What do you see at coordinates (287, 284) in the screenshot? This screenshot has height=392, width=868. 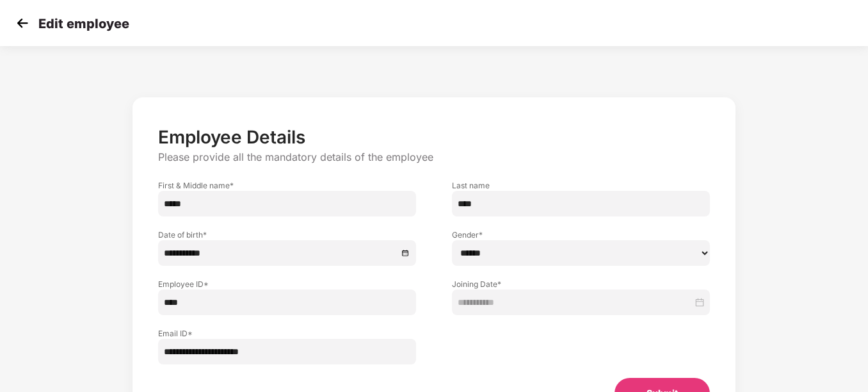 I see `label: Employee ID` at bounding box center [287, 284].